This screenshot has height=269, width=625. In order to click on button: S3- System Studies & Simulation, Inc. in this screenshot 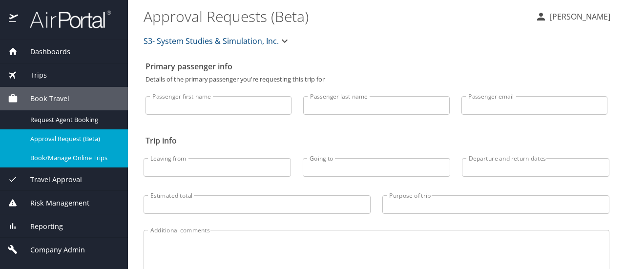, I will do `click(217, 41)`.